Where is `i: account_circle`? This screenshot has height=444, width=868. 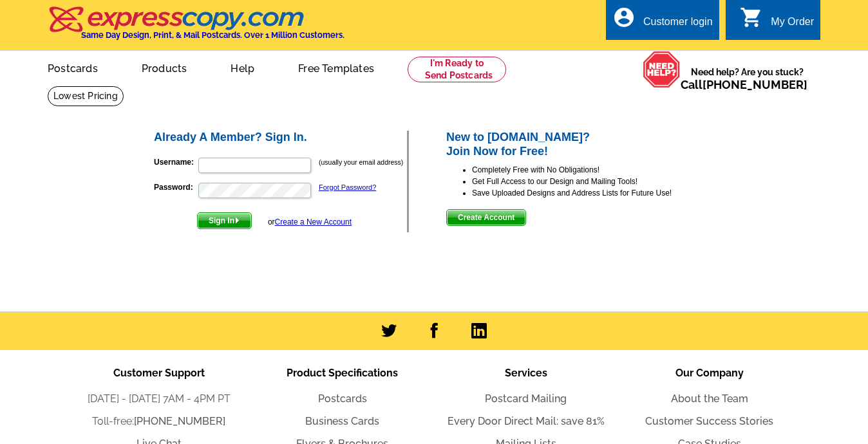
i: account_circle is located at coordinates (624, 18).